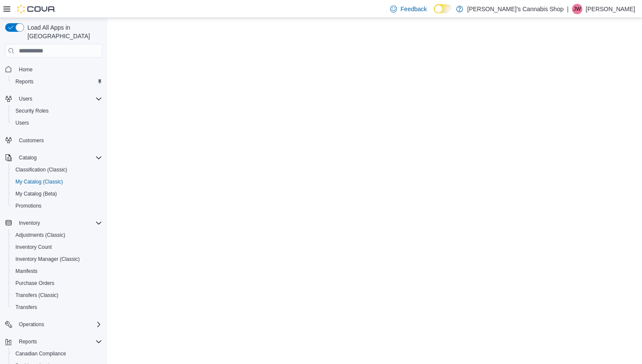 Image resolution: width=642 pixels, height=364 pixels. Describe the element at coordinates (57, 307) in the screenshot. I see `button: Transfers` at that location.